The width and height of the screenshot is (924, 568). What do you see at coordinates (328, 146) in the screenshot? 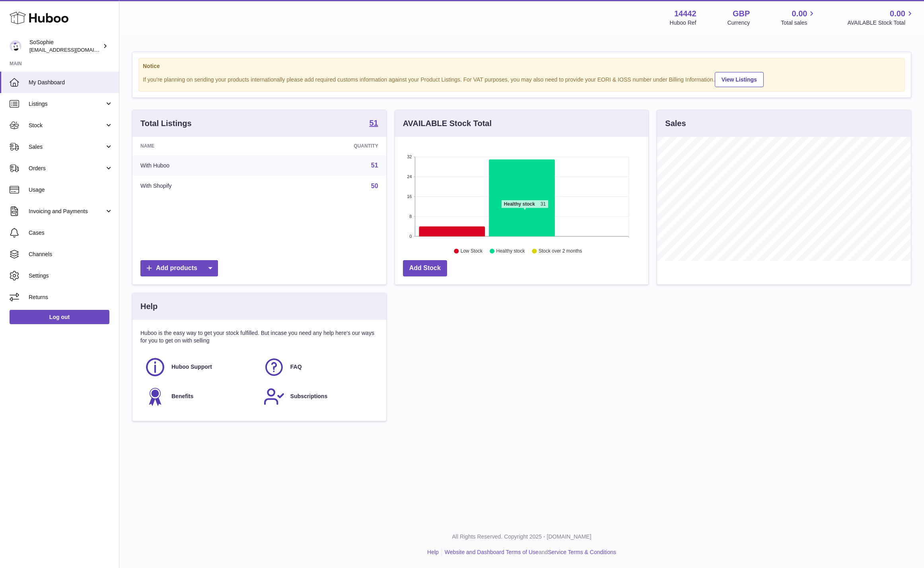
I see `th: Quantity` at bounding box center [328, 146].